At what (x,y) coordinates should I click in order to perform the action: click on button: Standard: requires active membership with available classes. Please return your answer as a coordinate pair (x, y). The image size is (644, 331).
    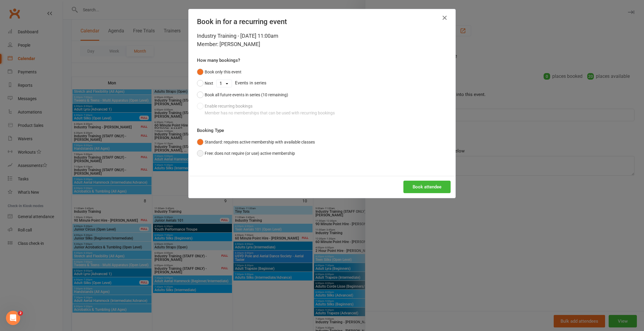
    Looking at the image, I should click on (256, 142).